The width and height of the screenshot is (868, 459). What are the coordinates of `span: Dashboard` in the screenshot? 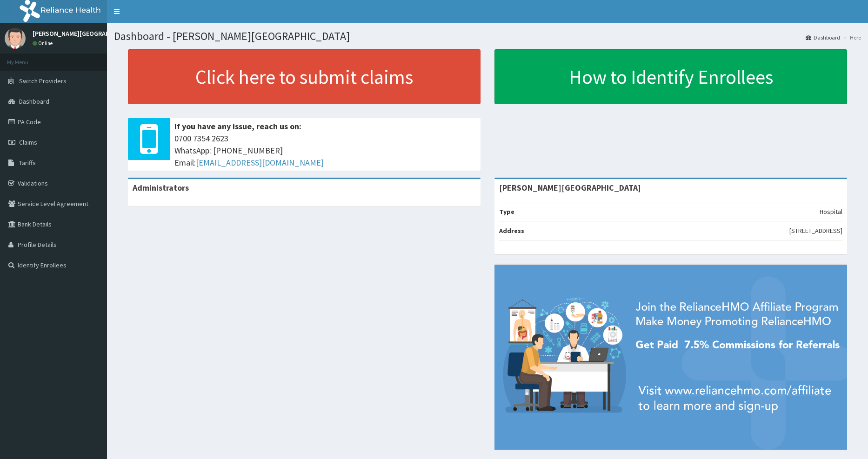 It's located at (34, 101).